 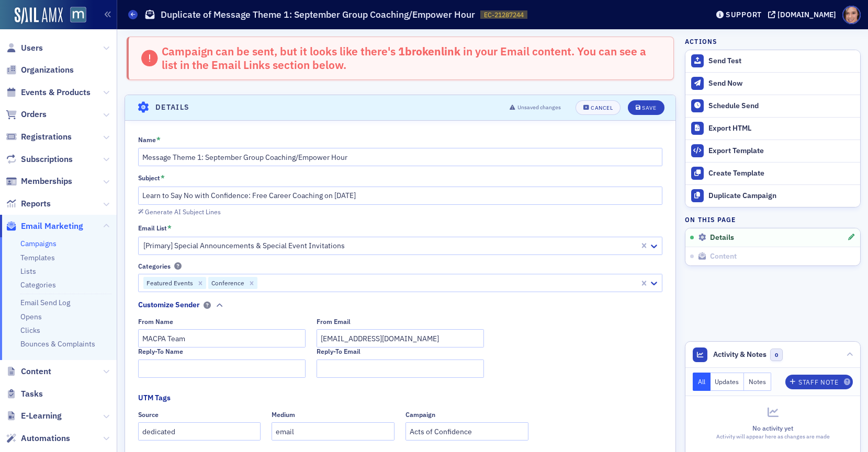 I want to click on a: Lists, so click(x=28, y=271).